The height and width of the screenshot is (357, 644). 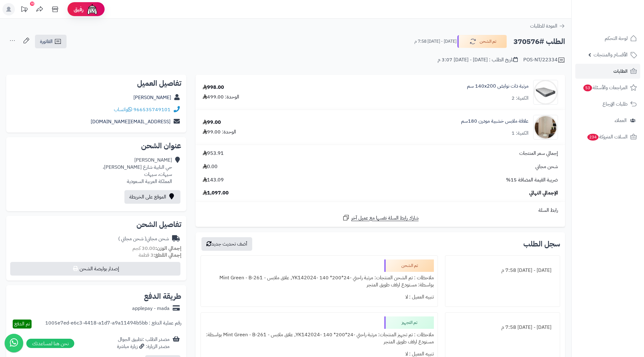 What do you see at coordinates (143, 343) in the screenshot?
I see `div: مصدر الطلب :تطبيق الجوال` at bounding box center [143, 343].